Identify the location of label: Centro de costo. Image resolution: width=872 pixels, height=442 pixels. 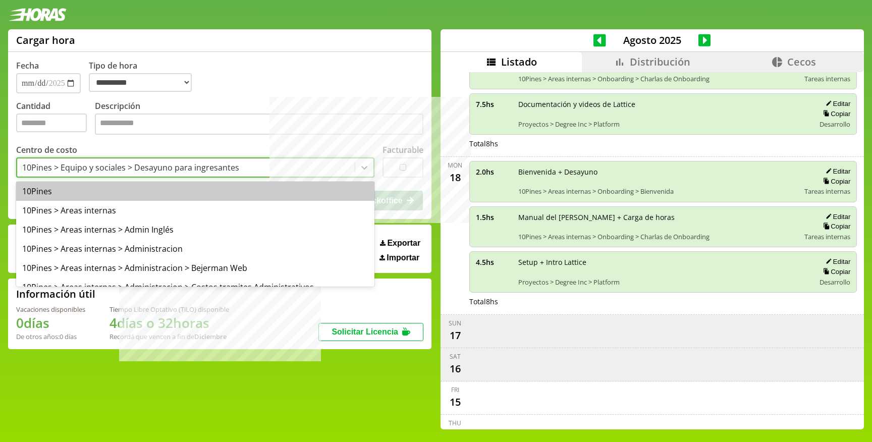
(46, 150).